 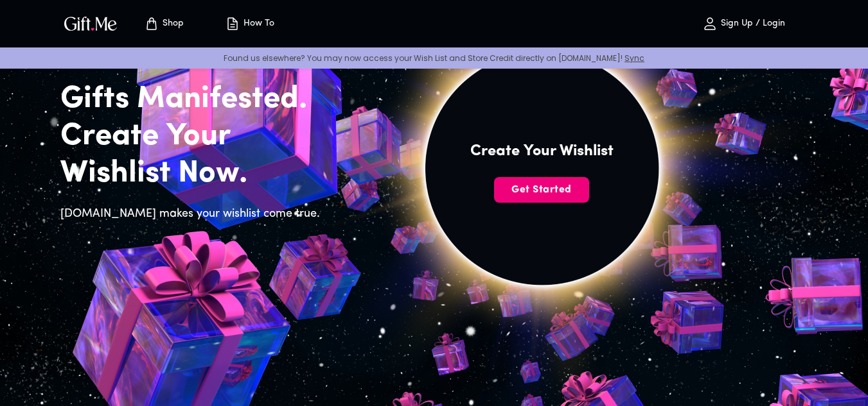 What do you see at coordinates (194, 99) in the screenshot?
I see `h2: Gifts Manifested.` at bounding box center [194, 99].